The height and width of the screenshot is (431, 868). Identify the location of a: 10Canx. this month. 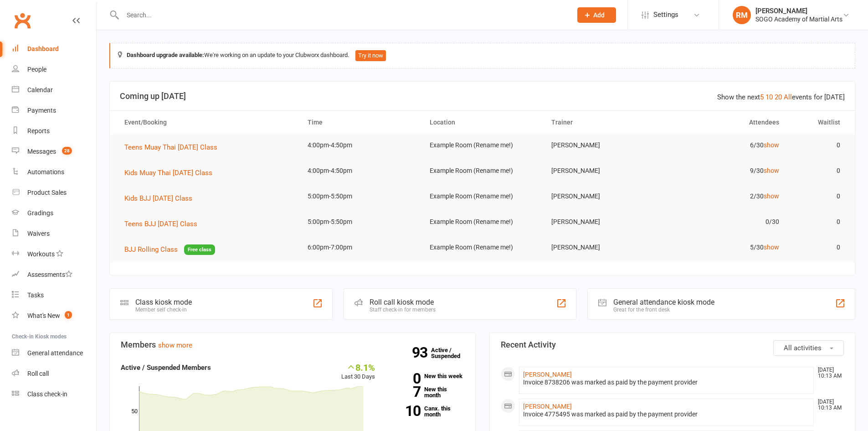
(427, 411).